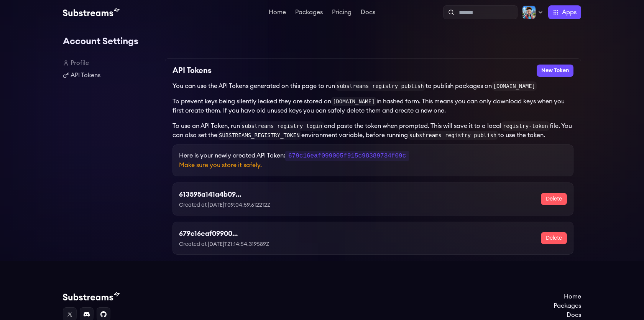  What do you see at coordinates (209, 233) in the screenshot?
I see `h3: 679c16eaf099005f915c98389734f09c` at bounding box center [209, 233].